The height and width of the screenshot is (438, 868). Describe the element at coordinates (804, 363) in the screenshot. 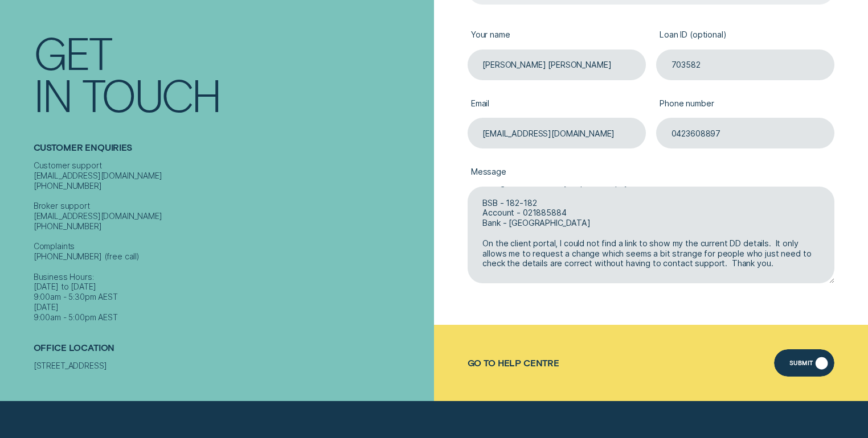

I see `button: Submit` at that location.